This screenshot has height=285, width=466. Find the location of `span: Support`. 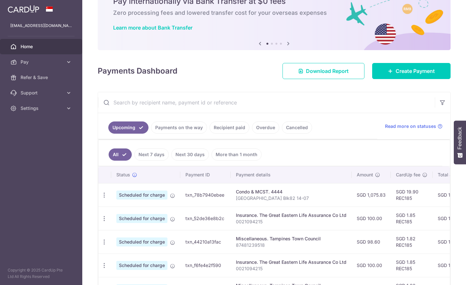

span: Support is located at coordinates (42, 93).